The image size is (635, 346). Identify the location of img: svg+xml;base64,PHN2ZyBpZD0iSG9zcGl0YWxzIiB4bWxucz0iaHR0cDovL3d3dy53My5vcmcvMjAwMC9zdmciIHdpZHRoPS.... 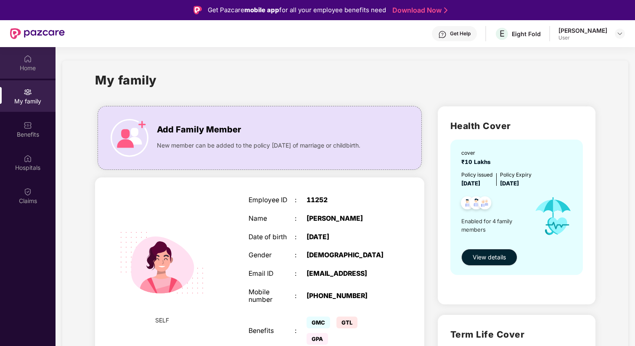
(28, 158).